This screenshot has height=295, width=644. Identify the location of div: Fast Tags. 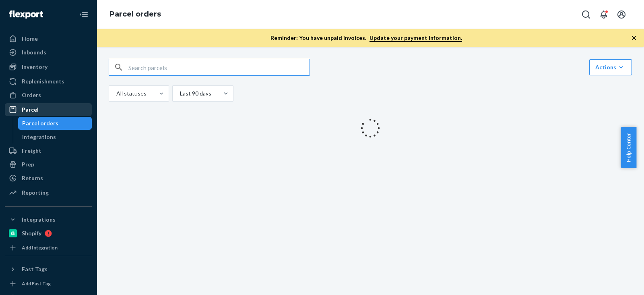
(35, 269).